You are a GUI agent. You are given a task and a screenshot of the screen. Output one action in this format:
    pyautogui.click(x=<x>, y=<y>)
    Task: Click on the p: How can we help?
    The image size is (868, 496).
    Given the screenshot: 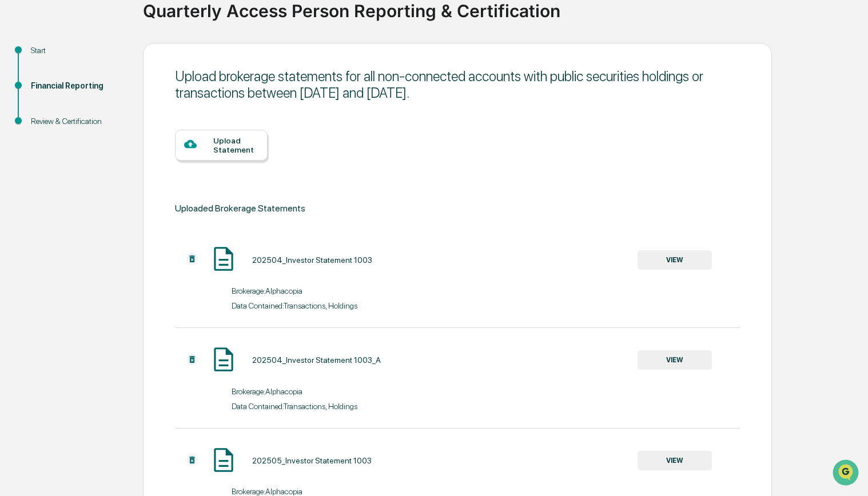 What is the action you would take?
    pyautogui.click(x=110, y=33)
    